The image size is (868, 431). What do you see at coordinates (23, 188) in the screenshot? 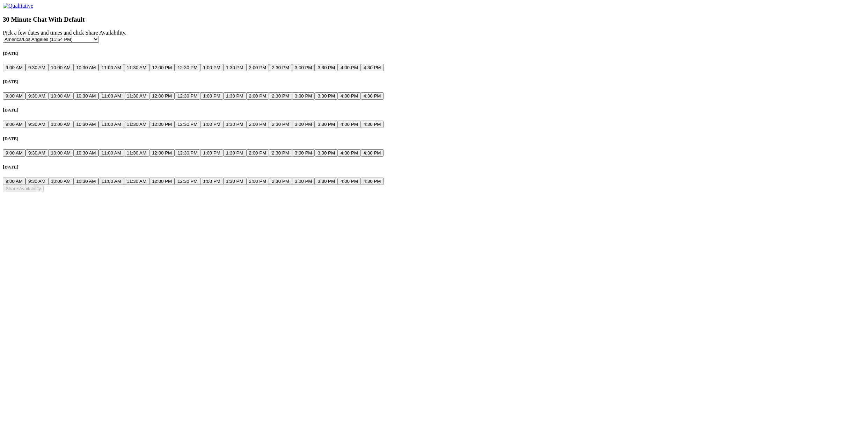
I see `button: Share Availability` at bounding box center [23, 188].